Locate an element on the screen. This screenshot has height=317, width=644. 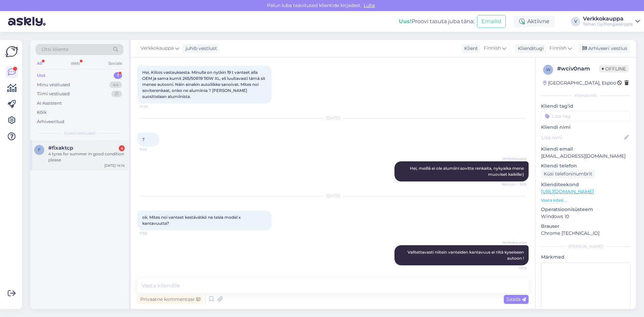
div: Privaatne kommentaar is located at coordinates (170, 300).